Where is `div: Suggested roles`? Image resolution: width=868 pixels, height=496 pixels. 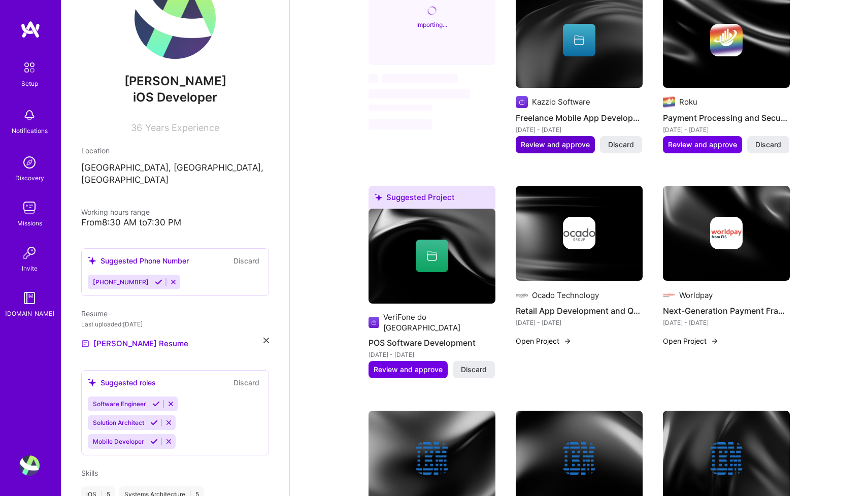
div: Suggested roles is located at coordinates (122, 382).